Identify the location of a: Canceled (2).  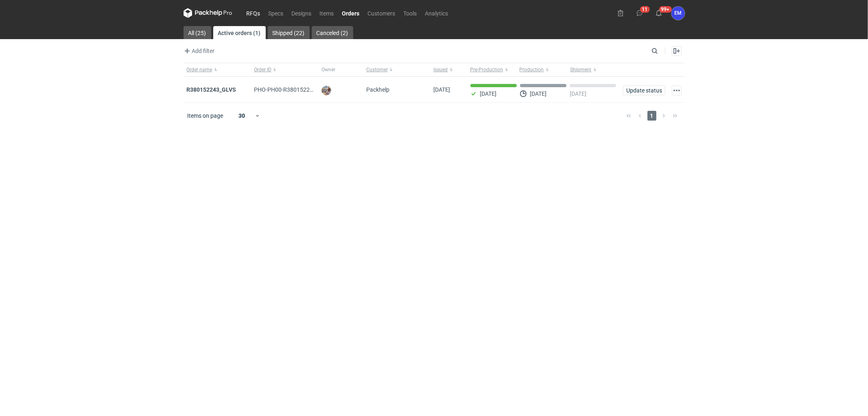
(332, 33).